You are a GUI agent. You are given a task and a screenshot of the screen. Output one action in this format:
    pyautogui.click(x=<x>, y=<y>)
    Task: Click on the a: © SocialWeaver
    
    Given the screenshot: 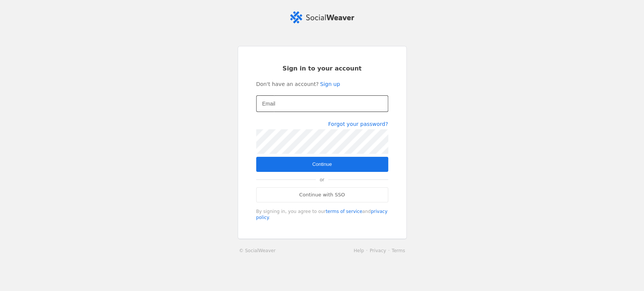 What is the action you would take?
    pyautogui.click(x=257, y=251)
    